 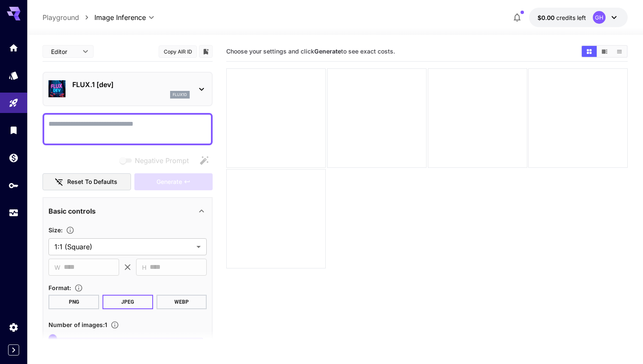 I want to click on div: Playground, so click(x=14, y=103).